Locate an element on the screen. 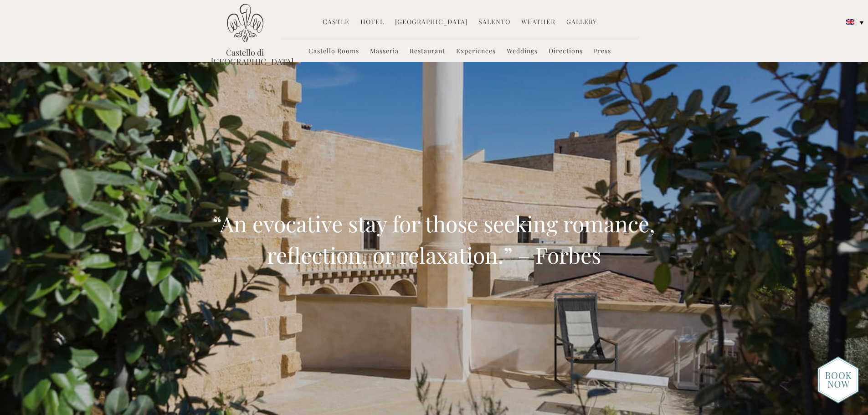  a: Experiences is located at coordinates (476, 52).